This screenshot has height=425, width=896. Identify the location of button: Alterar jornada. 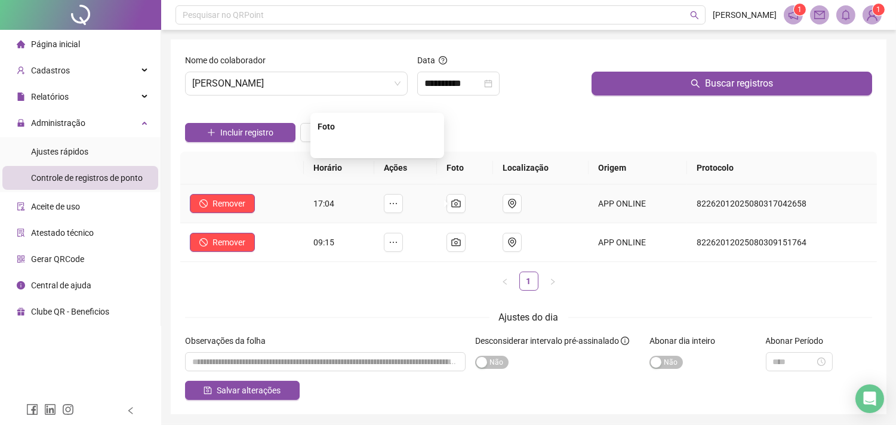
(355, 132).